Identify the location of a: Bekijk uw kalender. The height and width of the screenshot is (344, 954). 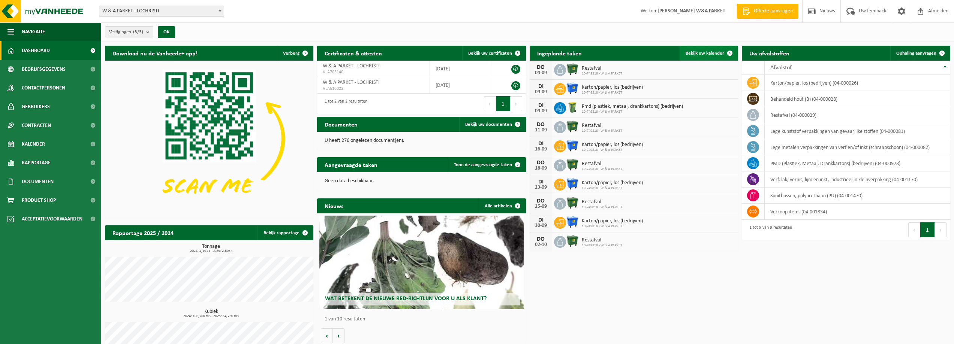
(708, 53).